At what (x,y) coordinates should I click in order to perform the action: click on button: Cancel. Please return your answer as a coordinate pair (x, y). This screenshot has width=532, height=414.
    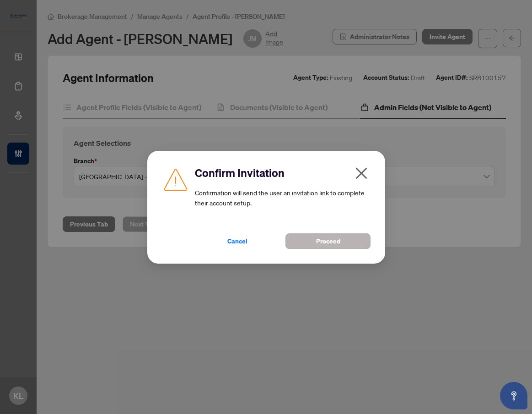
    Looking at the image, I should click on (238, 241).